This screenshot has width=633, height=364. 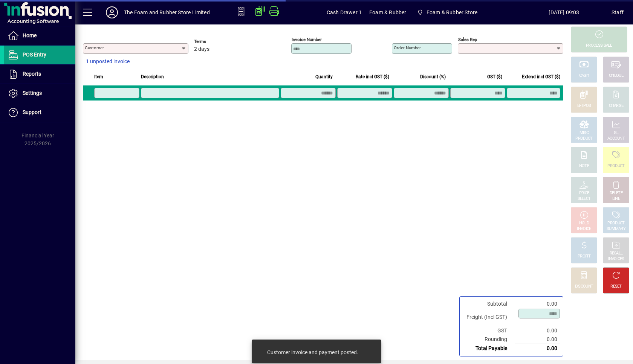 What do you see at coordinates (599, 46) in the screenshot?
I see `div: PROCESS SALE` at bounding box center [599, 46].